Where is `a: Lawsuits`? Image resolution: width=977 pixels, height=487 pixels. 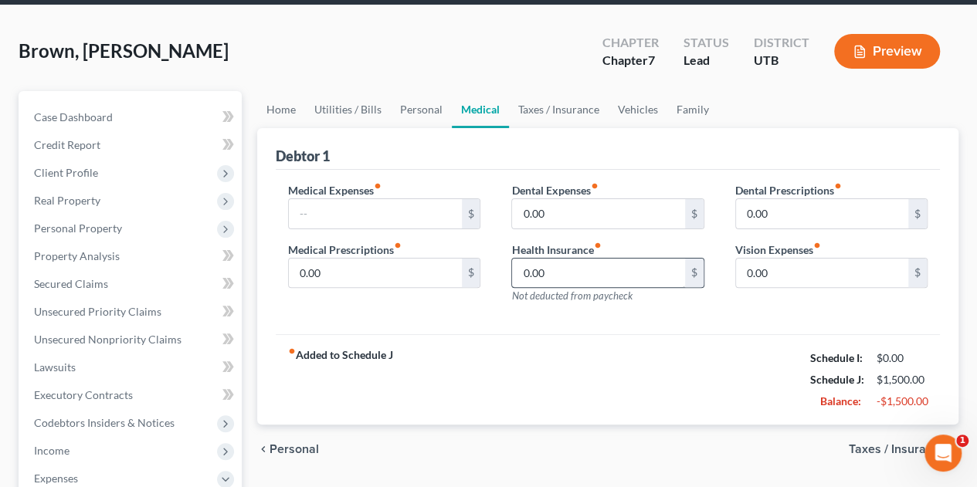 a: Lawsuits is located at coordinates (131, 368).